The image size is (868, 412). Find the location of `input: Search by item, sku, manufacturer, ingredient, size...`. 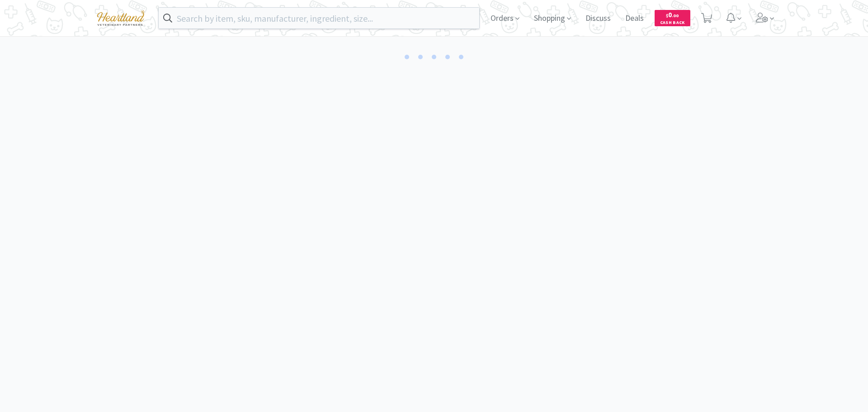

input: Search by item, sku, manufacturer, ingredient, size... is located at coordinates (319, 18).